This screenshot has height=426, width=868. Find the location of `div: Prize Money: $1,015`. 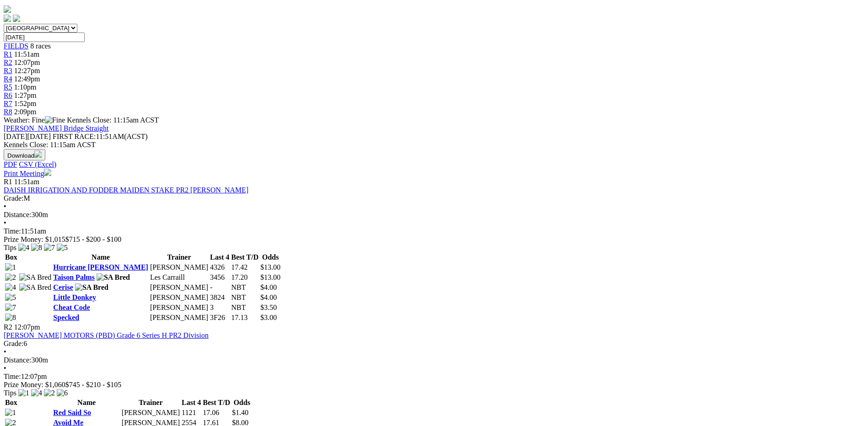

div: Prize Money: $1,015 is located at coordinates (434, 239).